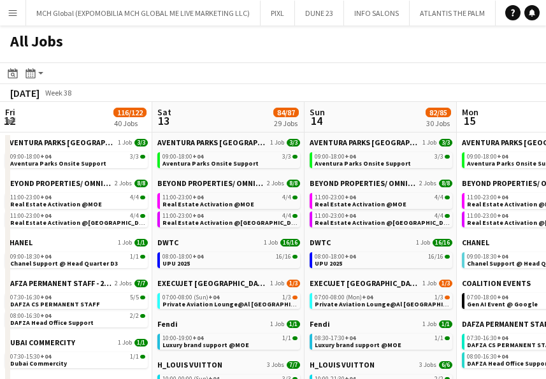 This screenshot has width=546, height=379. What do you see at coordinates (40, 342) in the screenshot?
I see `span: DUBAI COMMERCITY` at bounding box center [40, 342].